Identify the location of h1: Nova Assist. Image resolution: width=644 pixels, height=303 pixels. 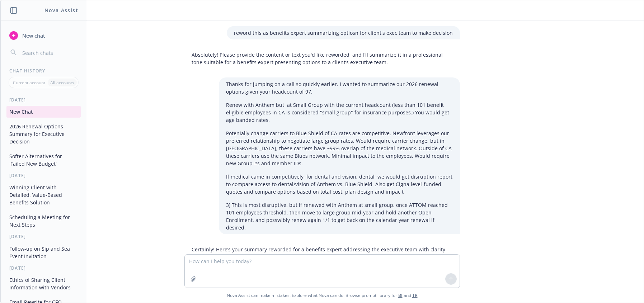
(61, 10).